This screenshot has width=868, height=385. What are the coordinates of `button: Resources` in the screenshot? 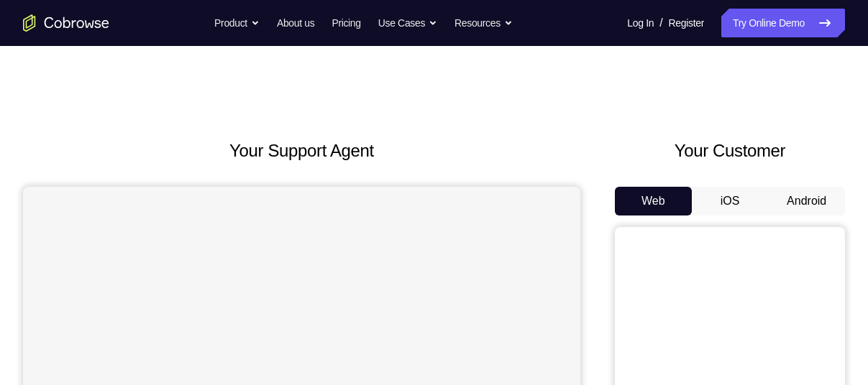 It's located at (483, 23).